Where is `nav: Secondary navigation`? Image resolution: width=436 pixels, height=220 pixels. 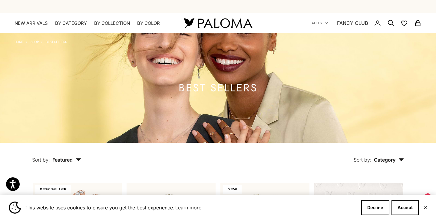
nav: Secondary navigation is located at coordinates (367, 23).